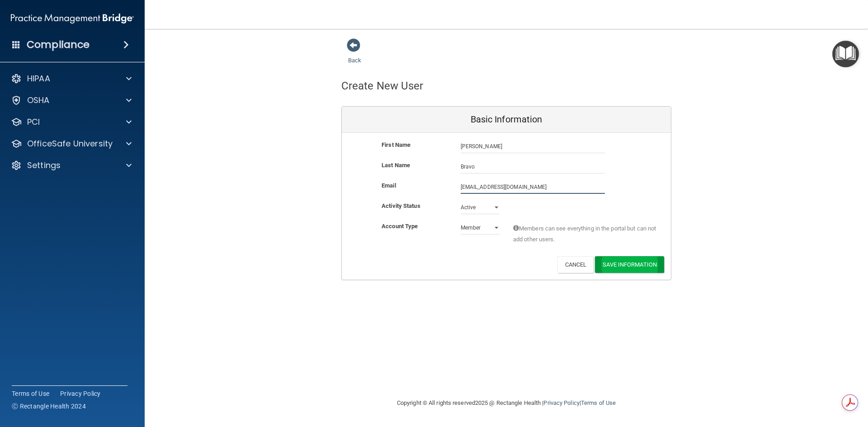 Image resolution: width=868 pixels, height=427 pixels. I want to click on h4: Create New User, so click(383, 86).